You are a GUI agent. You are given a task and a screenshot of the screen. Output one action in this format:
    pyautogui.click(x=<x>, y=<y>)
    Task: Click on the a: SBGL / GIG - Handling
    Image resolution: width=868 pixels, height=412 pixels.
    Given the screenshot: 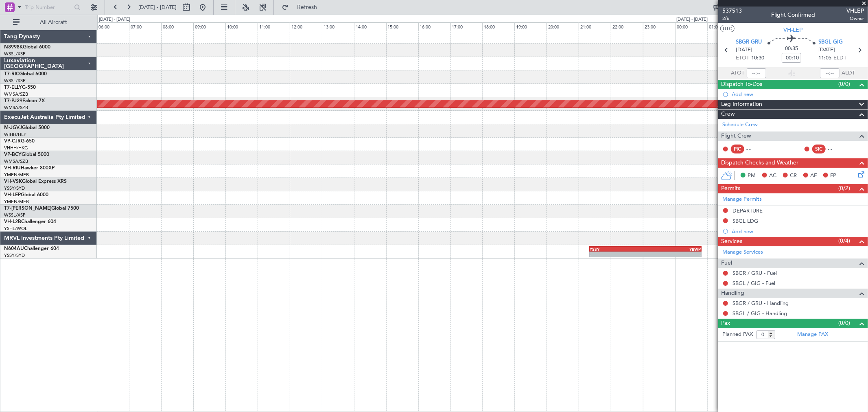 What is the action you would take?
    pyautogui.click(x=759, y=313)
    